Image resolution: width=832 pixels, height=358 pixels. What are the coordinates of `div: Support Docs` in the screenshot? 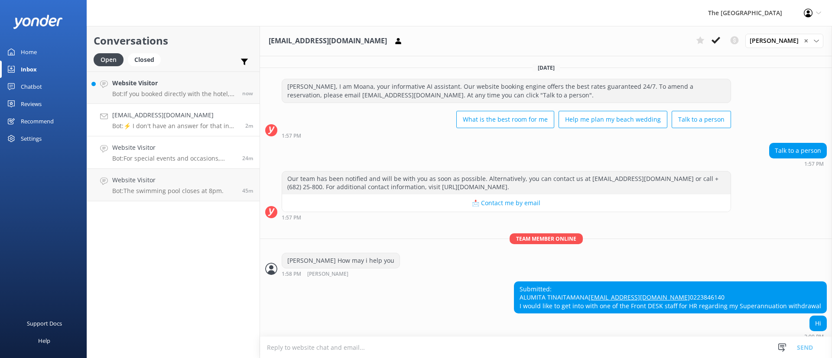 It's located at (44, 324).